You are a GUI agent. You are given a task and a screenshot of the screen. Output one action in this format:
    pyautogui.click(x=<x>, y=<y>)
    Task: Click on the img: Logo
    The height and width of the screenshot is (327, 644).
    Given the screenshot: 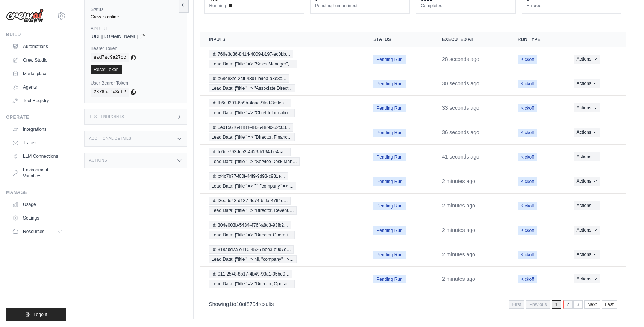 What is the action you would take?
    pyautogui.click(x=25, y=16)
    